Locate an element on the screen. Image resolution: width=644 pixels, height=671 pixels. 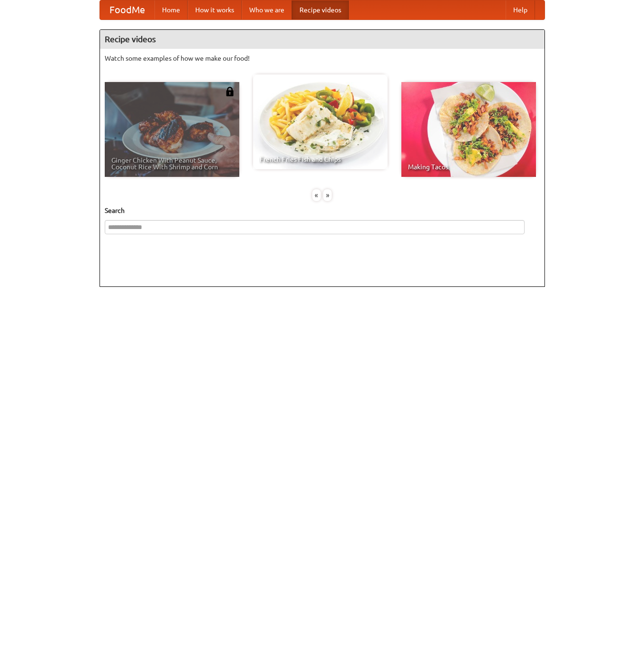
a: FoodMe is located at coordinates (127, 10).